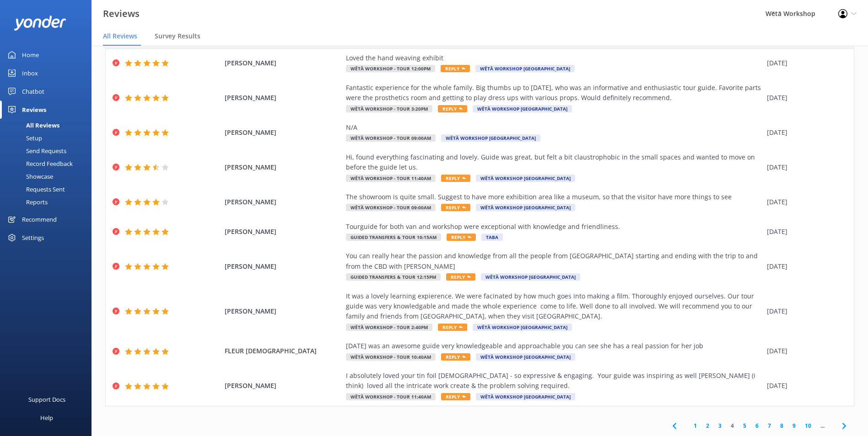 Image resolution: width=868 pixels, height=436 pixels. Describe the element at coordinates (33, 238) in the screenshot. I see `div: Settings` at that location.